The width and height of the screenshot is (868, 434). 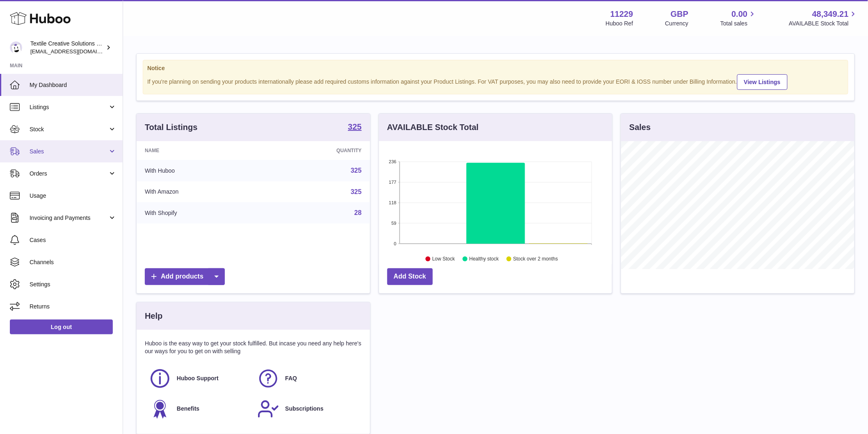 What do you see at coordinates (291, 379) in the screenshot?
I see `span: FAQ` at bounding box center [291, 379].